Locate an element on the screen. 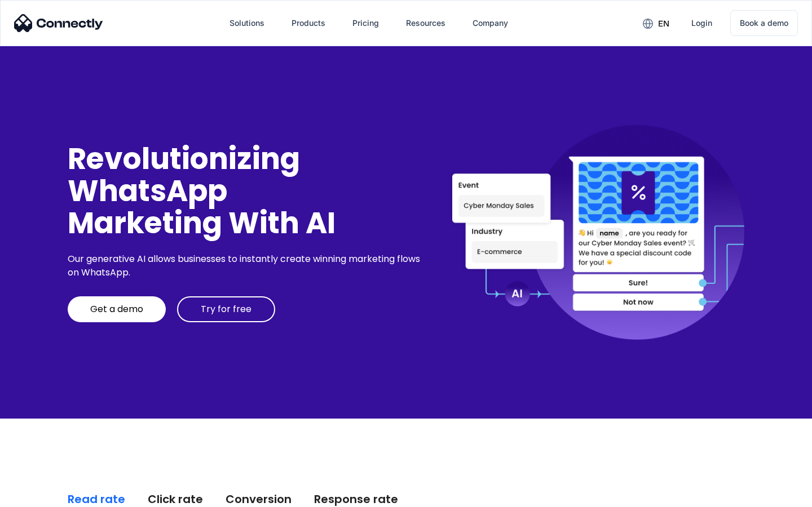  div: en is located at coordinates (664, 23).